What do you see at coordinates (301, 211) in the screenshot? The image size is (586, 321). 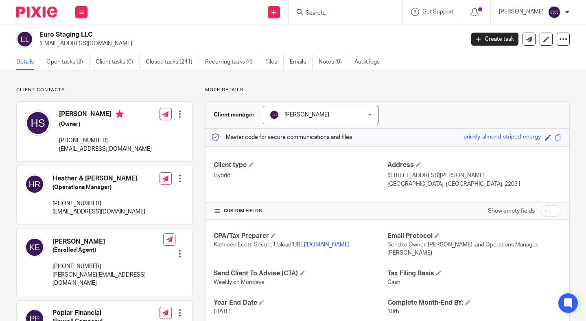 I see `h4: CUSTOM FIELDS` at bounding box center [301, 211].